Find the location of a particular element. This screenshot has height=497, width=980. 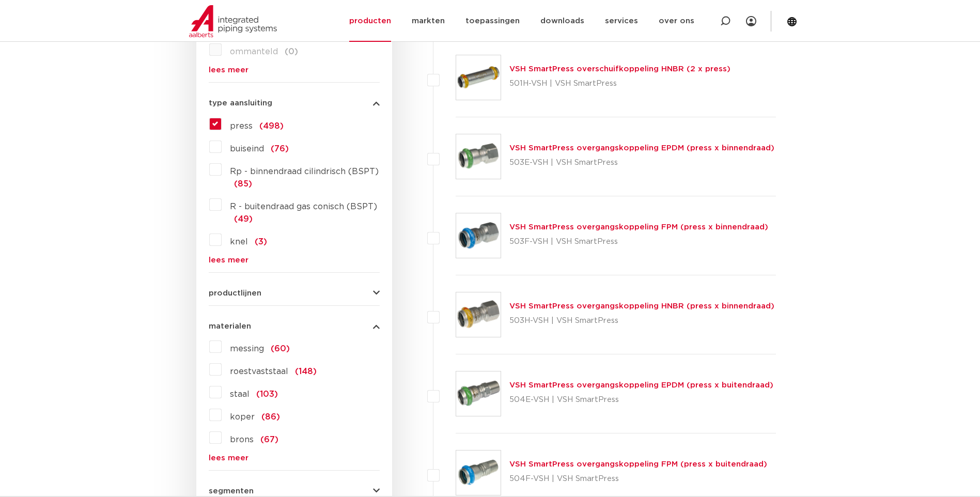

button: materialen is located at coordinates (294, 326).